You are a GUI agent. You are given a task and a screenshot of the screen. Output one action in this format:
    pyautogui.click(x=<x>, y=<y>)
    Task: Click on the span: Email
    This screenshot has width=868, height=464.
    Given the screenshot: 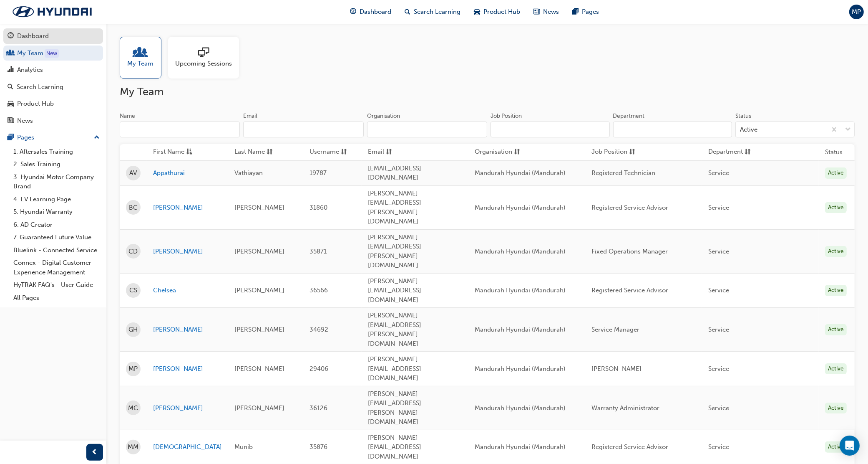 What is the action you would take?
    pyautogui.click(x=376, y=152)
    